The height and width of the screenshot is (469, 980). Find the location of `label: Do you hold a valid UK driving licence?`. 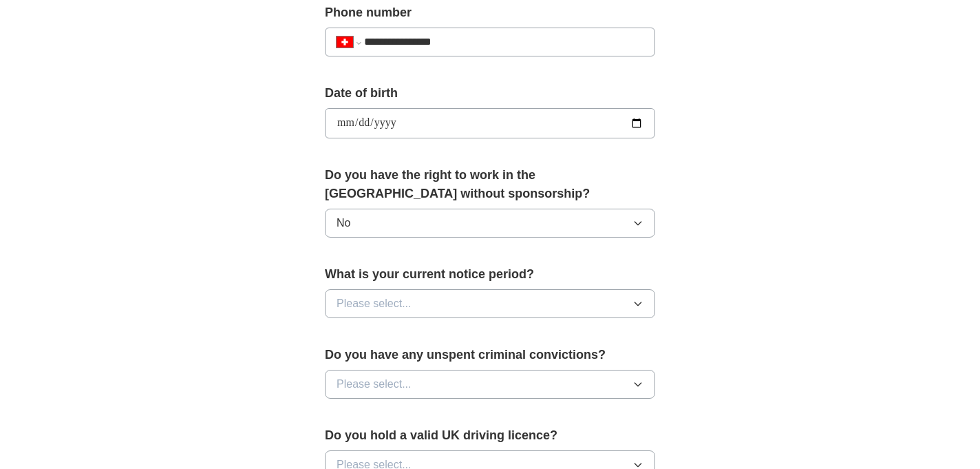

label: Do you hold a valid UK driving licence? is located at coordinates (490, 435).